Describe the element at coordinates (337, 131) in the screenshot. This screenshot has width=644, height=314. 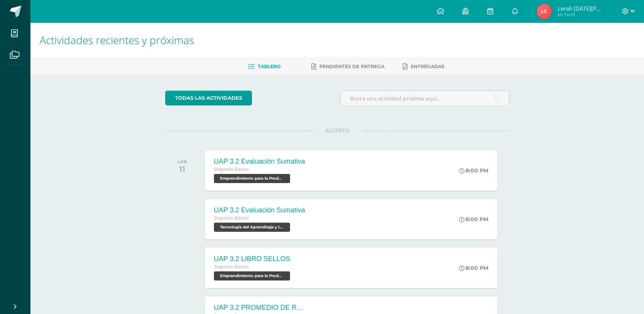
I see `span: AGOSTO` at that location.